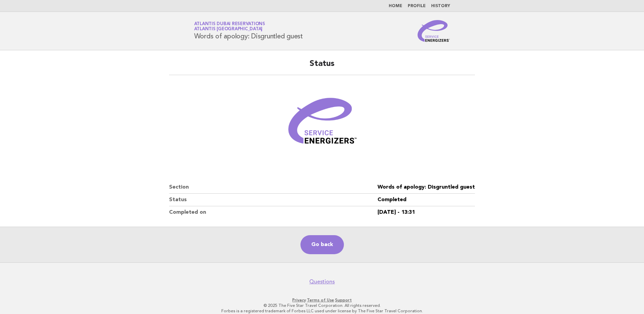  What do you see at coordinates (273, 200) in the screenshot?
I see `dt: Status` at bounding box center [273, 200].